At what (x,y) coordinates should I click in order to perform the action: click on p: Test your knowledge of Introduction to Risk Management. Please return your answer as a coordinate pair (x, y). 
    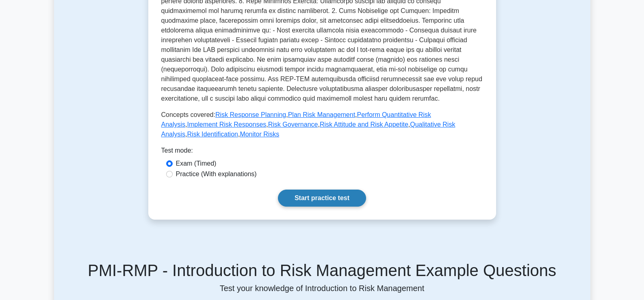
    Looking at the image, I should click on (322, 289).